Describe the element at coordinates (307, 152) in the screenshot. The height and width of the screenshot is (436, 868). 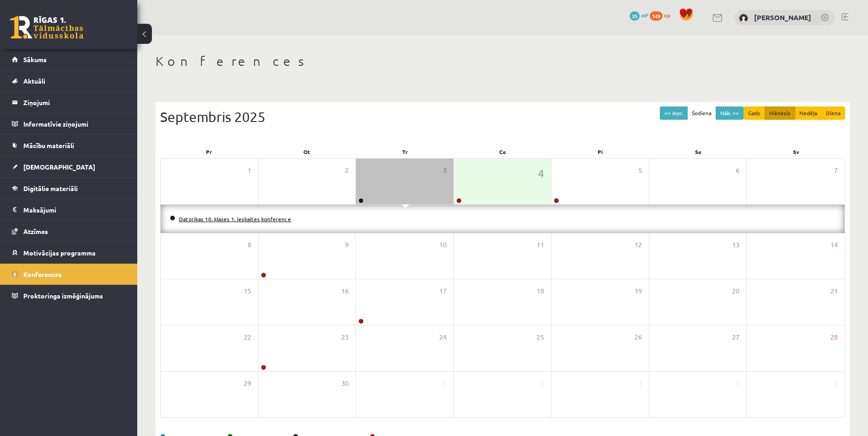
I see `div: Ot` at that location.